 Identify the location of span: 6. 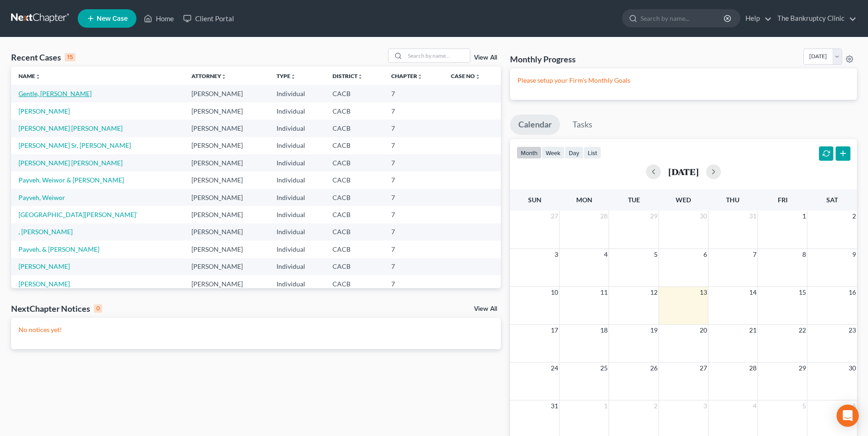
(705, 255).